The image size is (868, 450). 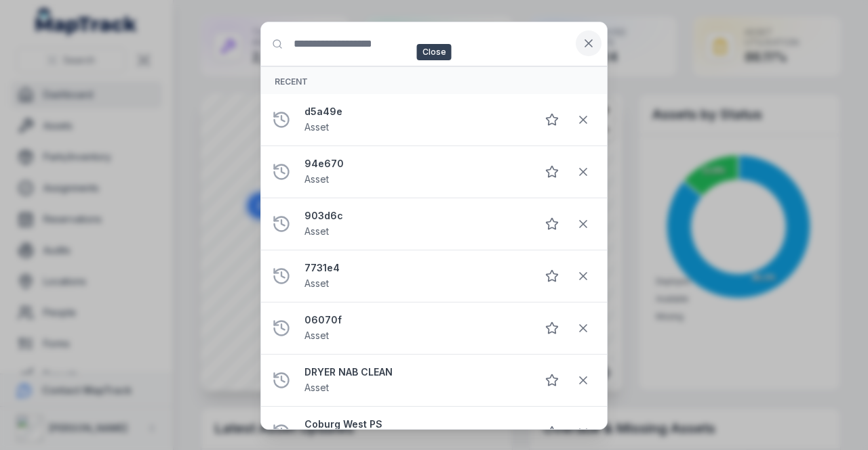 What do you see at coordinates (291, 81) in the screenshot?
I see `span: Recent` at bounding box center [291, 81].